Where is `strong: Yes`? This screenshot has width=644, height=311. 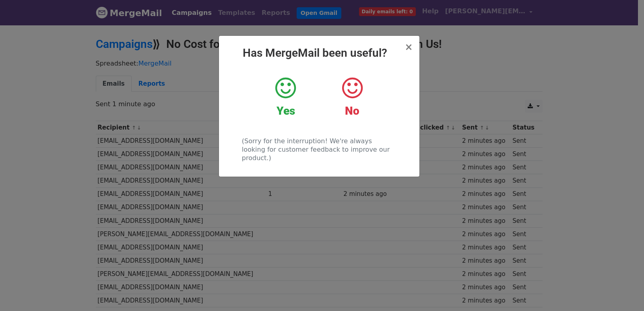 strong: Yes is located at coordinates (286, 111).